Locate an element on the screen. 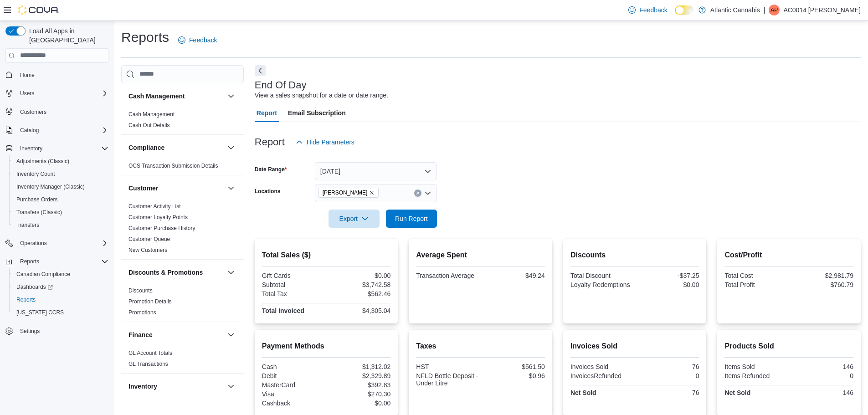 Image resolution: width=868 pixels, height=415 pixels. div: 76 is located at coordinates (668, 393).